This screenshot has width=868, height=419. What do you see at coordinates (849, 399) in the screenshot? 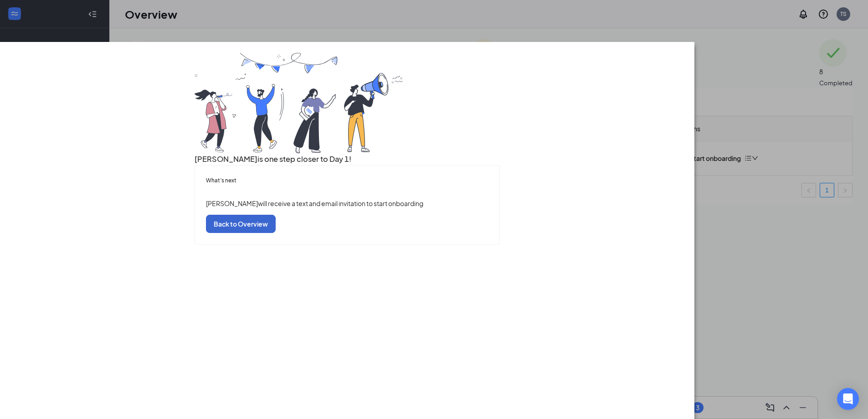
I see `div: Open Intercom Messenger` at bounding box center [849, 399].